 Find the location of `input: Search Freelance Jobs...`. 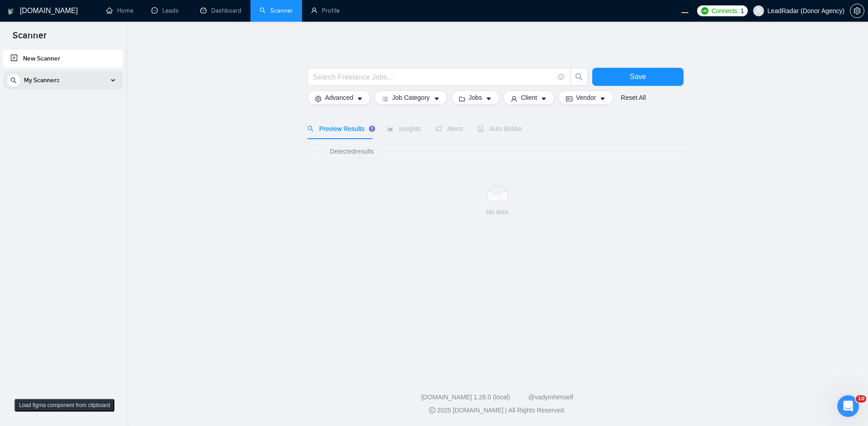

input: Search Freelance Jobs... is located at coordinates (433, 77).